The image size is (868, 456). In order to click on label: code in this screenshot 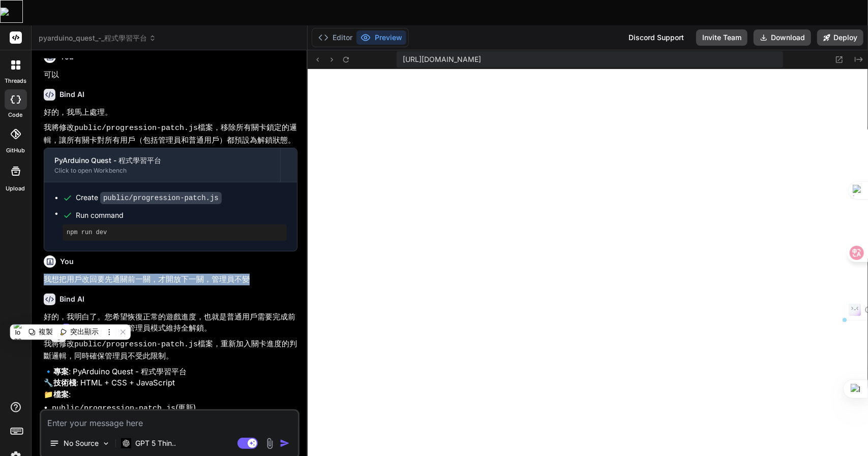, I will do `click(16, 115)`.